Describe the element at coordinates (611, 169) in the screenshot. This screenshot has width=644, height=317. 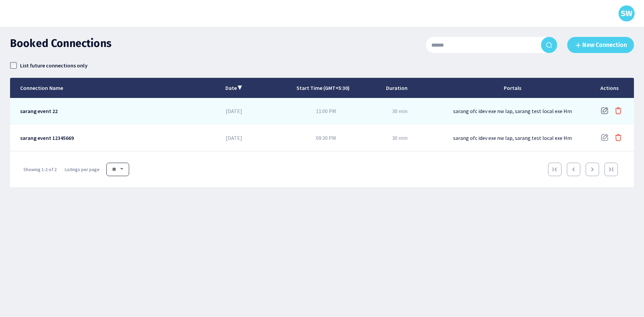
I see `button: Last Page` at that location.